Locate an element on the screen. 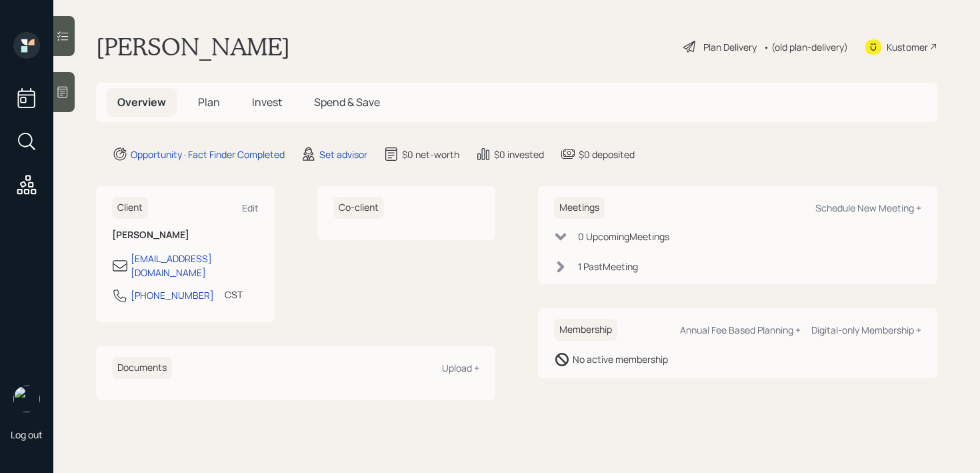 This screenshot has width=980, height=473. span: Spend & Save is located at coordinates (347, 102).